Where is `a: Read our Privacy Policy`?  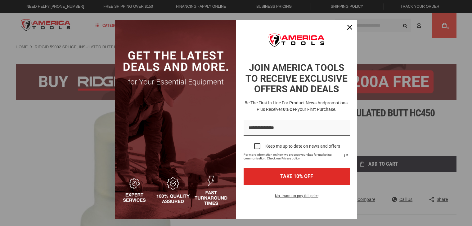 a: Read our Privacy Policy is located at coordinates (346, 156).